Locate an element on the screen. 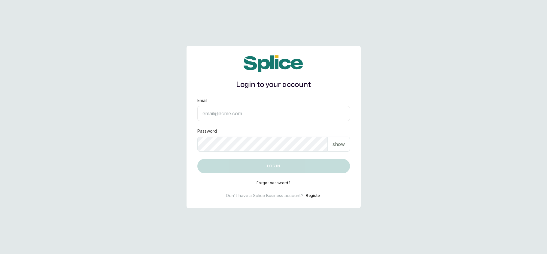  button: Register is located at coordinates (313, 195).